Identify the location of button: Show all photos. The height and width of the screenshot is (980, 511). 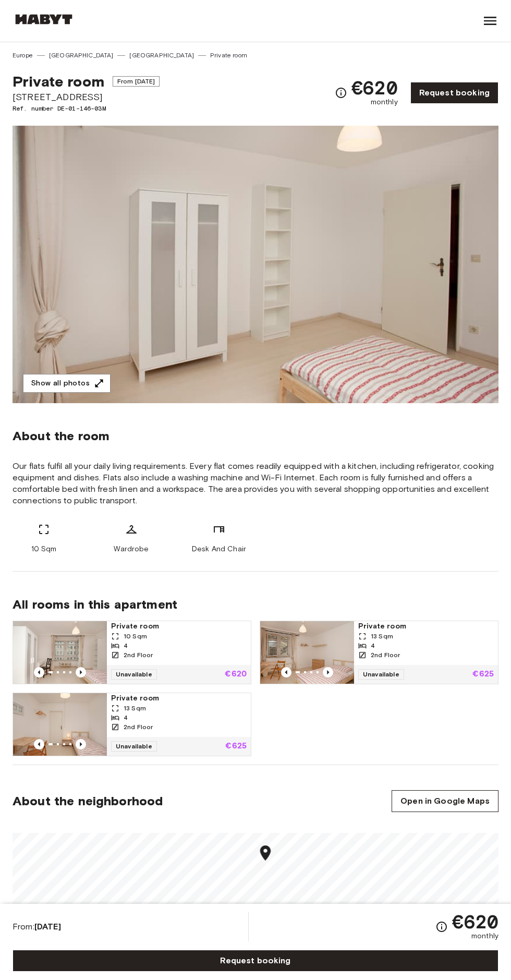
(67, 383).